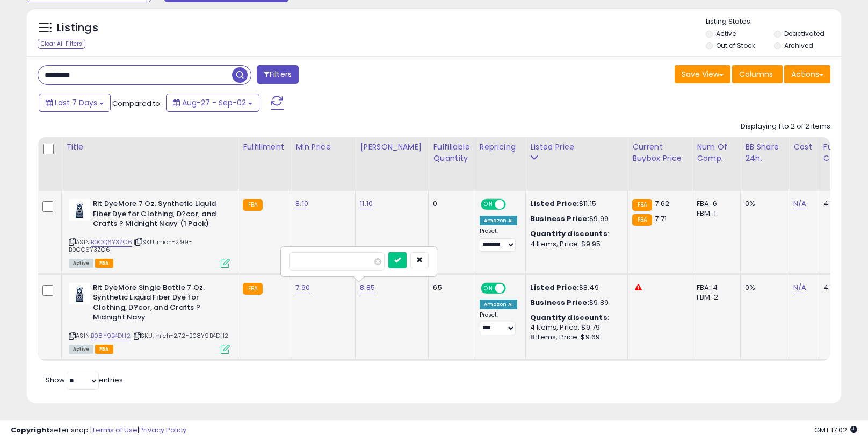 The image size is (868, 441). I want to click on div: FBM: 2, so click(715, 297).